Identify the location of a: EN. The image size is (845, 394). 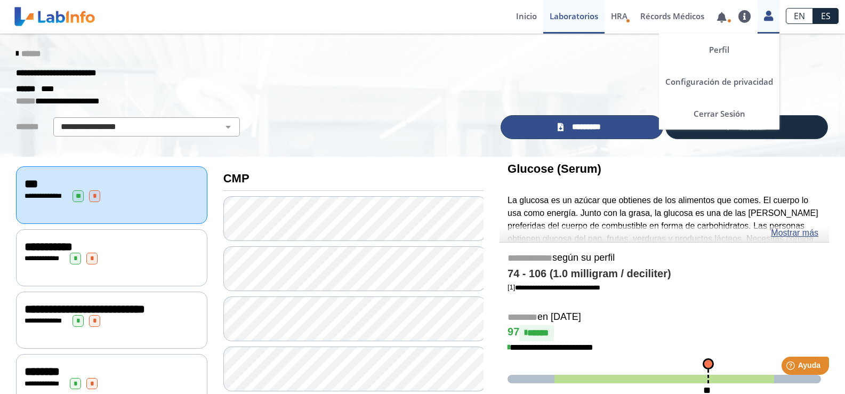
(799, 16).